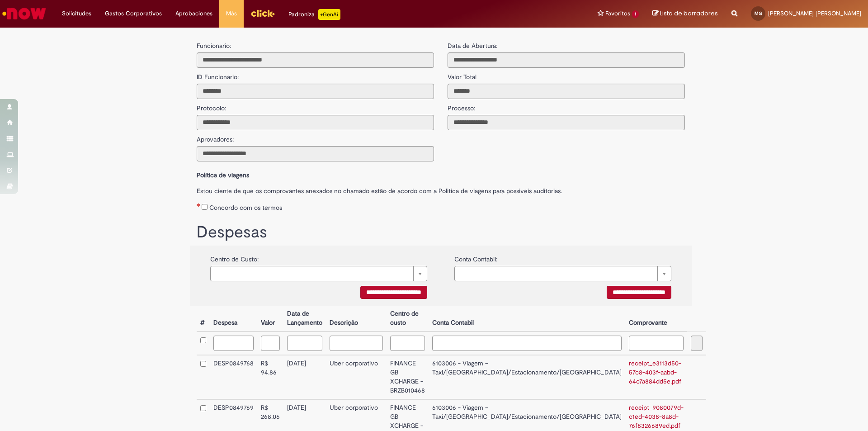  I want to click on span: Favoritos, so click(618, 14).